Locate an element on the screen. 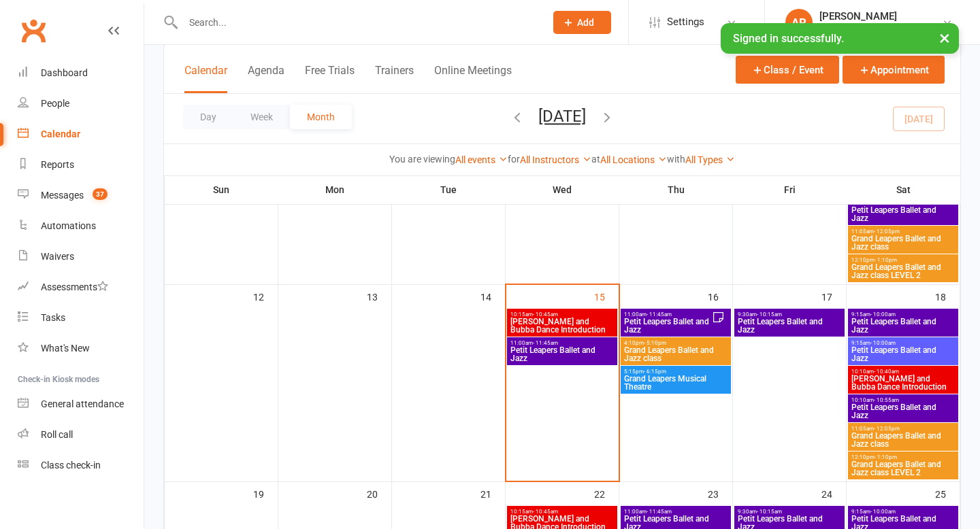  strong: for is located at coordinates (513, 159).